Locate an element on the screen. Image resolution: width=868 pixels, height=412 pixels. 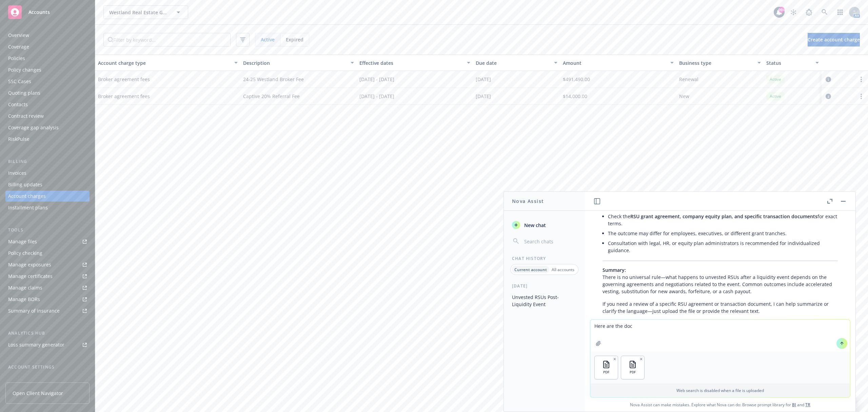
div: Tools is located at coordinates (47, 230).